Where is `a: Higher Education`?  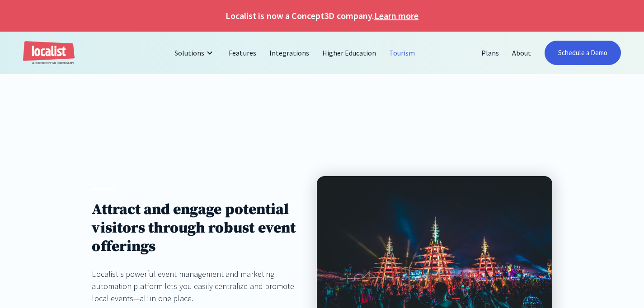 a: Higher Education is located at coordinates (349, 53).